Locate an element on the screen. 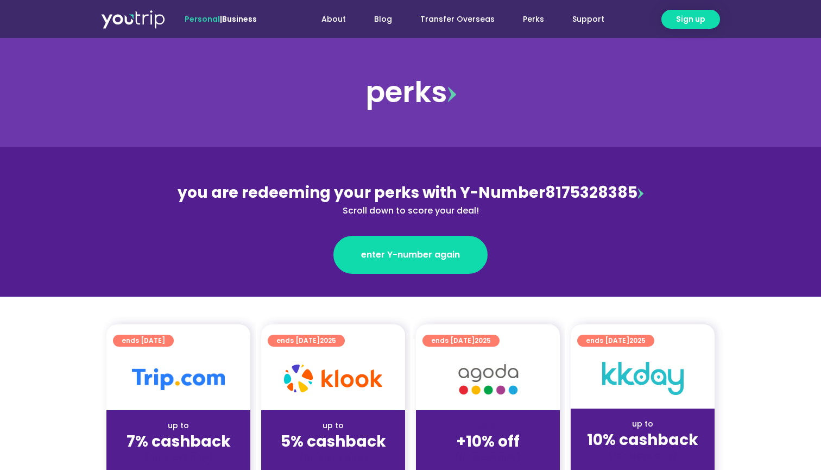 The image size is (821, 470). a: Sign up is located at coordinates (691, 19).